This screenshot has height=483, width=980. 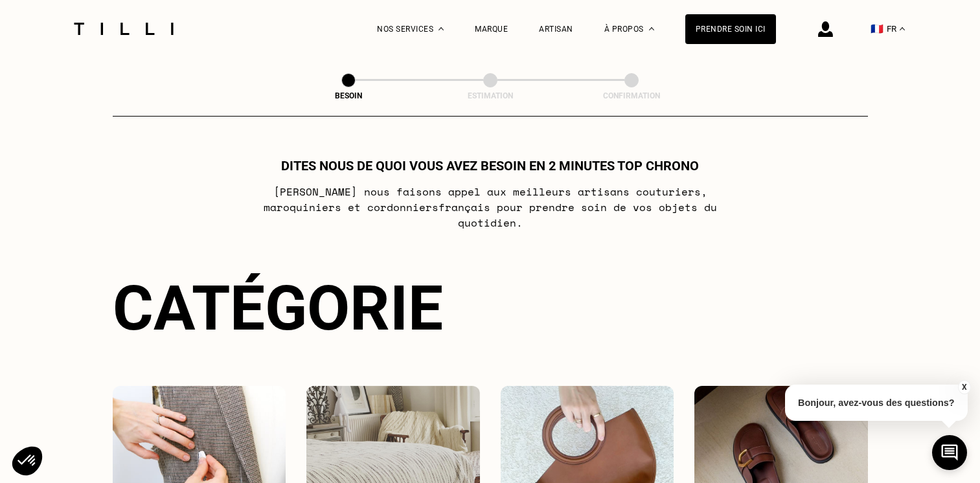 What do you see at coordinates (556, 29) in the screenshot?
I see `a: Artisan` at bounding box center [556, 29].